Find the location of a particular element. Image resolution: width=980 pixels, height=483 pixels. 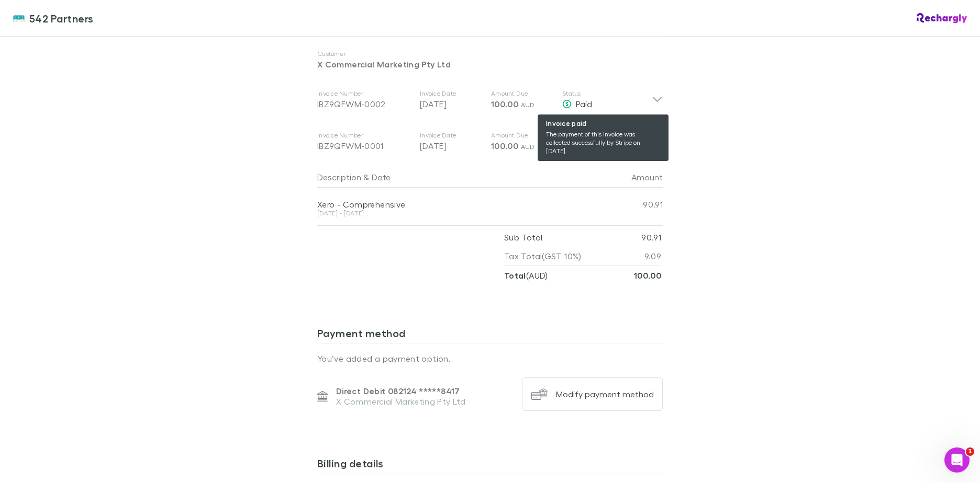

button: Description is located at coordinates (339, 177).